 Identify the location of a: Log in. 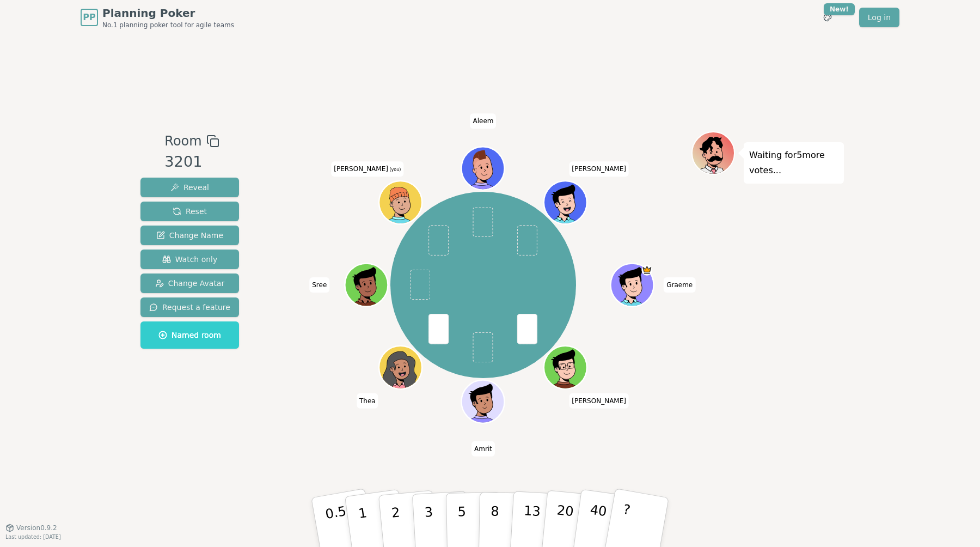
(879, 18).